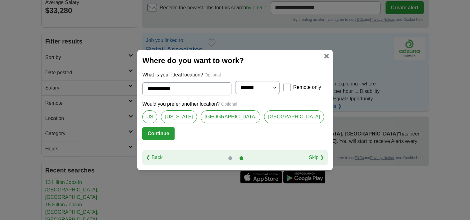 The height and width of the screenshot is (220, 470). I want to click on a: US, so click(150, 117).